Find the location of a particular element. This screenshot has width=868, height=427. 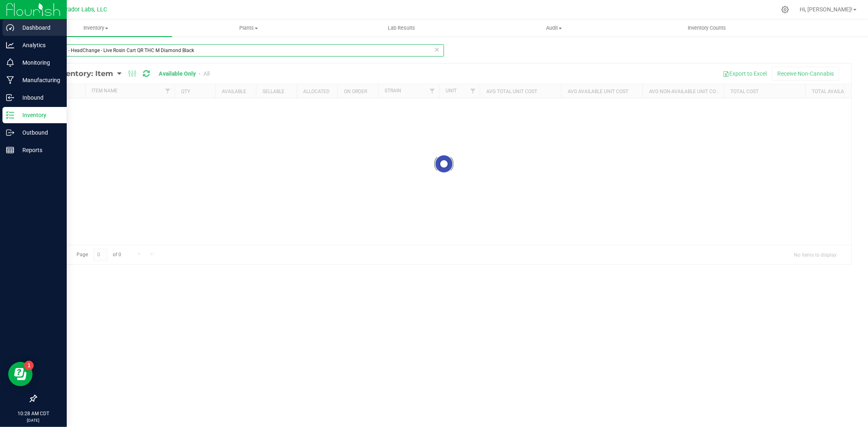

p: Reports is located at coordinates (39, 150).